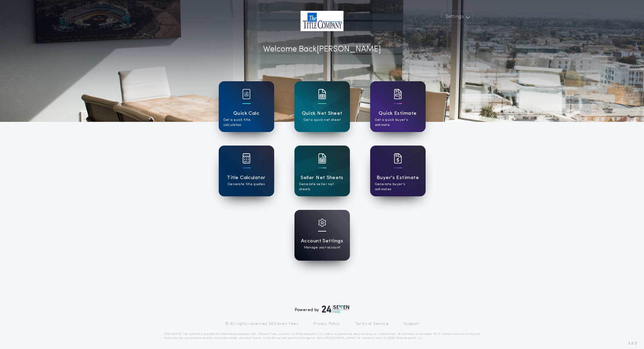 This screenshot has height=349, width=644. I want to click on a: card iconTitle CalculatorGenerate title quotes, so click(246, 171).